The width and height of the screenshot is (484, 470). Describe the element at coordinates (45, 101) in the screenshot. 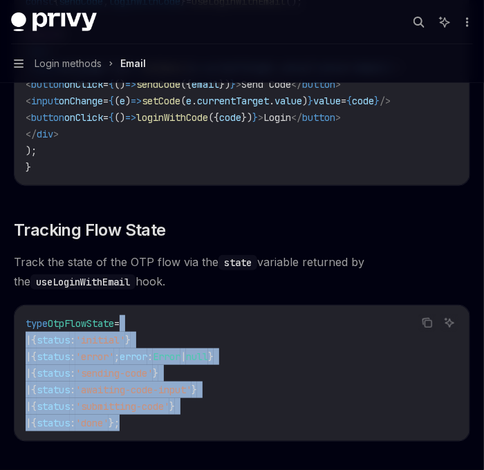

I see `span: input` at that location.